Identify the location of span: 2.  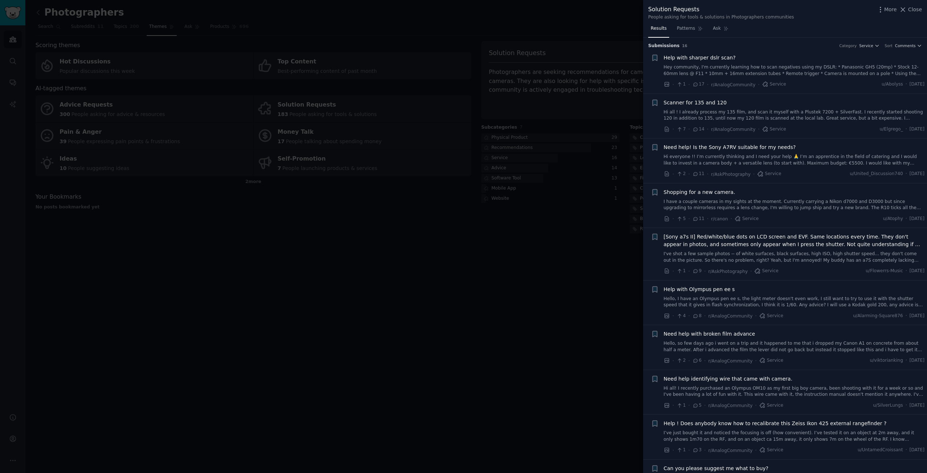
(681, 174).